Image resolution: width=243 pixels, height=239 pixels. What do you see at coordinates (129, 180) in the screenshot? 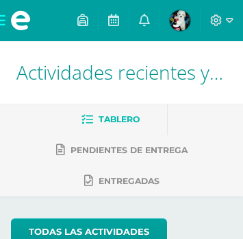
I see `span: Entregadas` at bounding box center [129, 180].